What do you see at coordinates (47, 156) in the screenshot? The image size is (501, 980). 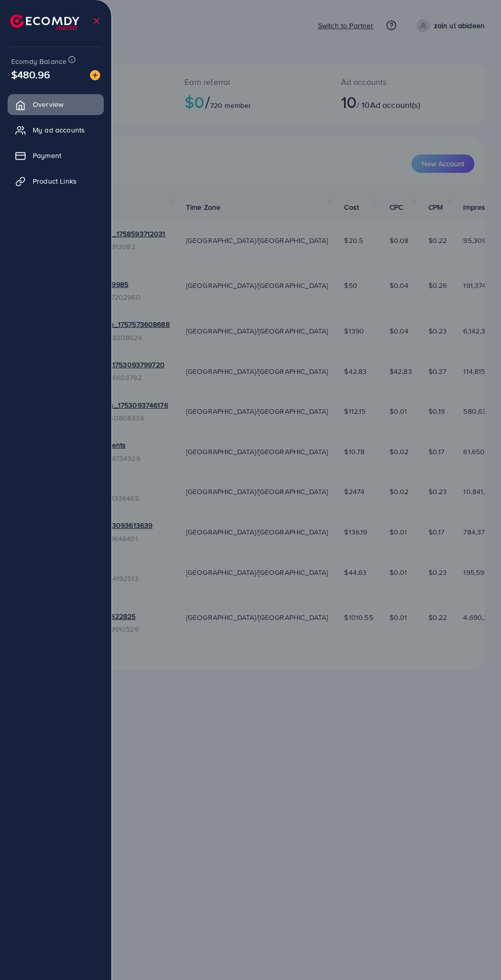 I see `span: Payment` at bounding box center [47, 156].